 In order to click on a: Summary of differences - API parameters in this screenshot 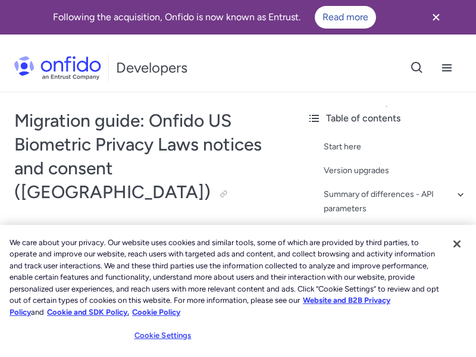, I will do `click(395, 202)`.